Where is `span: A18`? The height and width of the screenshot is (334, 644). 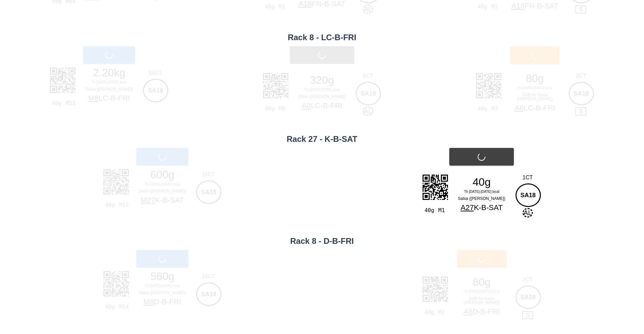 span: A18 is located at coordinates (518, 6).